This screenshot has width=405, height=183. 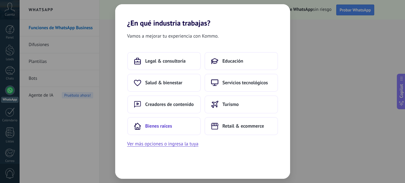 I want to click on button: Creadores de contenido, so click(x=164, y=105).